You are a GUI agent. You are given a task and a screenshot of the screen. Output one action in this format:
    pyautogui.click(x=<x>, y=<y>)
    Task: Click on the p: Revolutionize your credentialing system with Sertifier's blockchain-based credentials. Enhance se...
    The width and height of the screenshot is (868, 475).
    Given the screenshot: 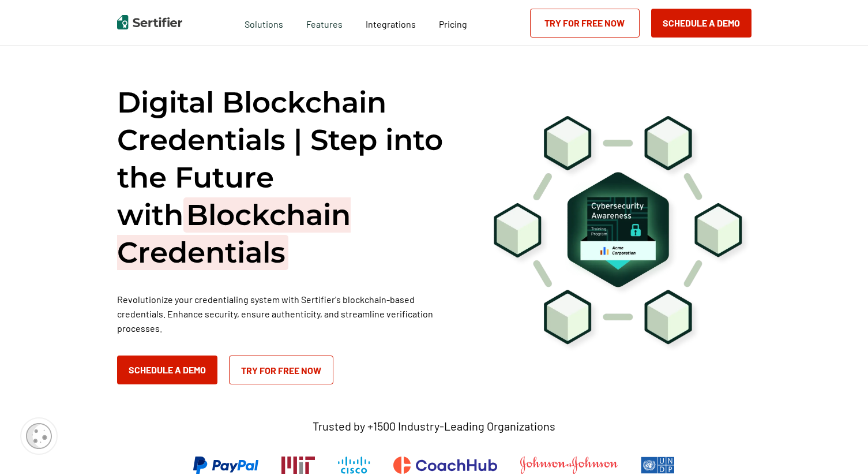 What is the action you would take?
    pyautogui.click(x=290, y=314)
    